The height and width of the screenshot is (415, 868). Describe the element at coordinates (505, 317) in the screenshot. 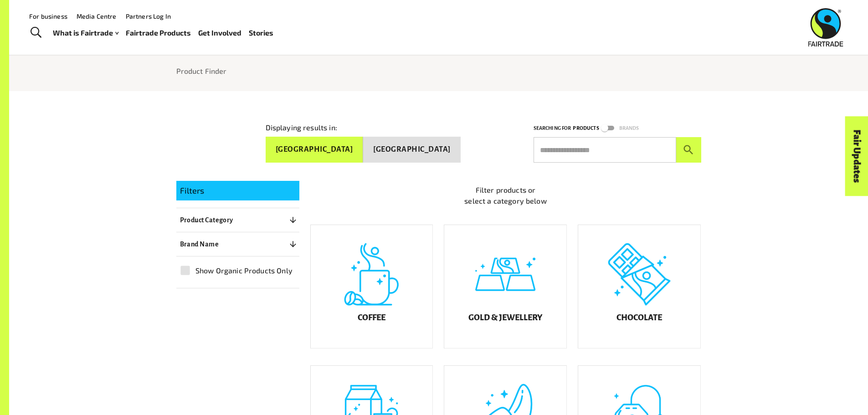

I see `h5: Gold & Jewellery` at that location.